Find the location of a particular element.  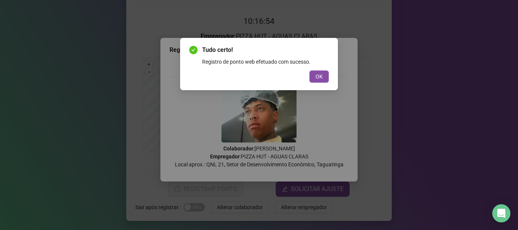

button: OK is located at coordinates (319, 77).